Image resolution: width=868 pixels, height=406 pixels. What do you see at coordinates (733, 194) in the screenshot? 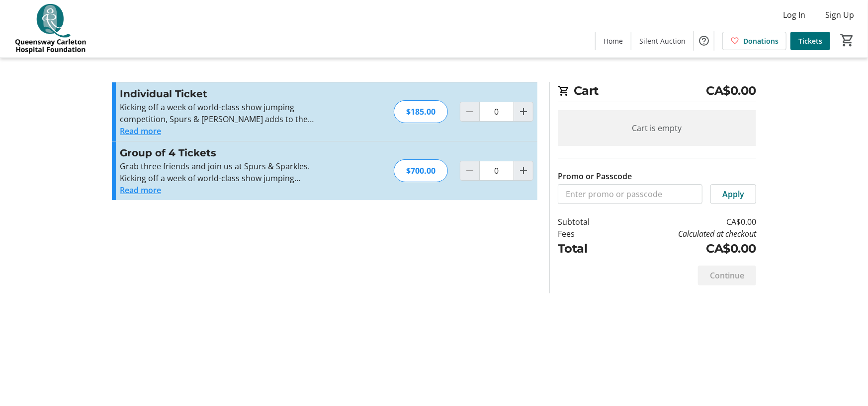
I see `span: Apply` at bounding box center [733, 194].